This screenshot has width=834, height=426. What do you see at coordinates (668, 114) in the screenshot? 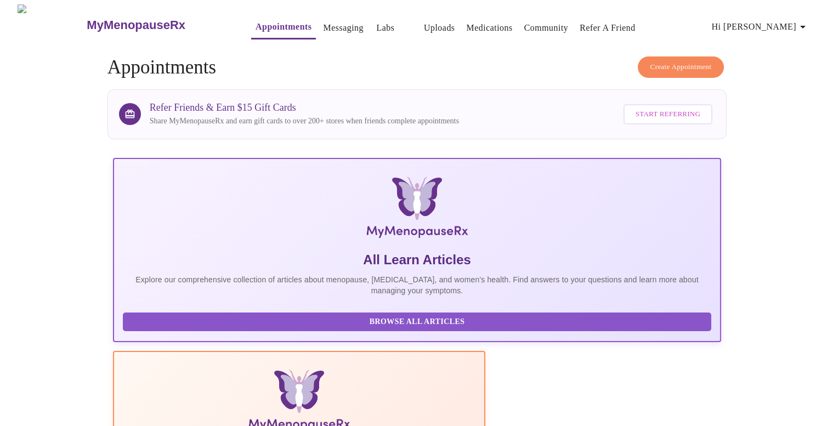
I see `span: Start Referring` at bounding box center [668, 114].